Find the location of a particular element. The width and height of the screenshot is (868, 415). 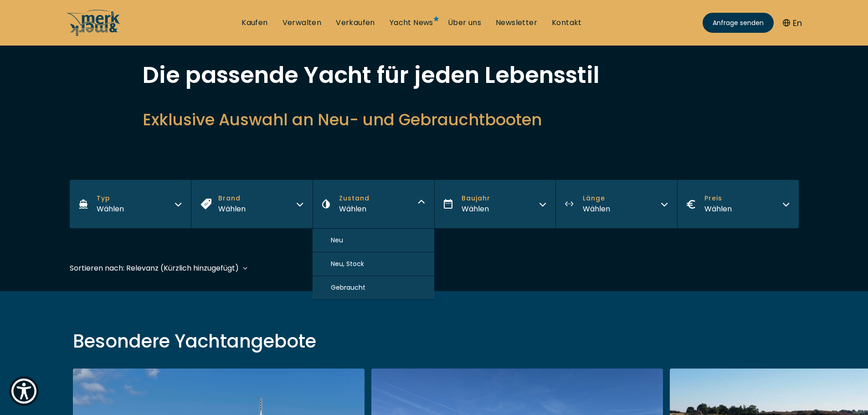

span: Anfrage senden is located at coordinates (738, 23).